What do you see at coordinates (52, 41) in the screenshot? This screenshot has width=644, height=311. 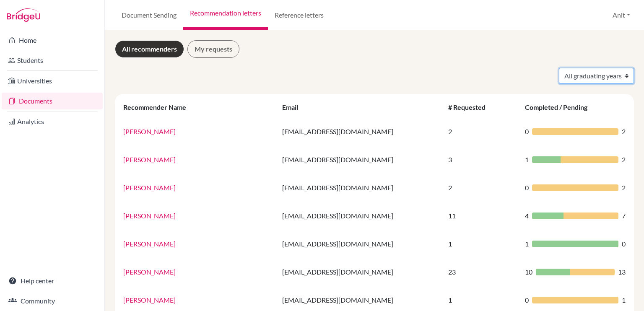 I see `a: Home` at bounding box center [52, 41].